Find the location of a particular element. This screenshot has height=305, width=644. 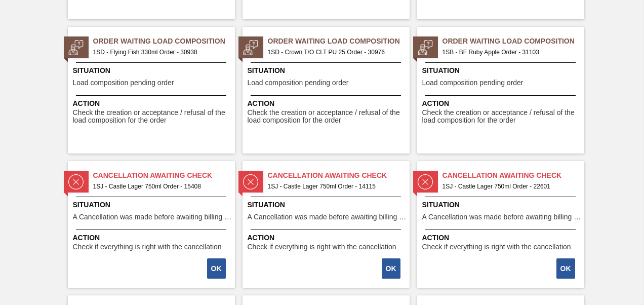

div: Complete task: 2198077 is located at coordinates (392, 269).